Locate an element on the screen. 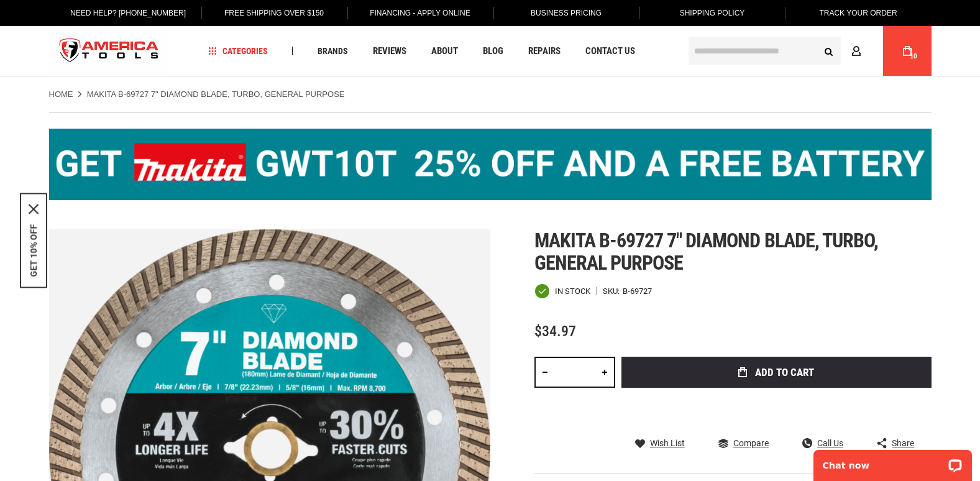 The image size is (980, 481). span: About is located at coordinates (444, 51).